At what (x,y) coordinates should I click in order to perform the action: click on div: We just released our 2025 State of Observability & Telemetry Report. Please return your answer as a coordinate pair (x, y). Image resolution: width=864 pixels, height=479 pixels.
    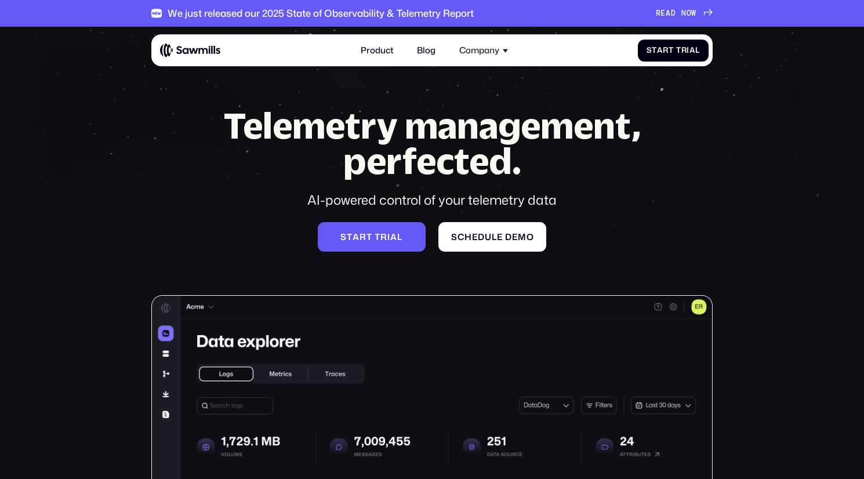
    Looking at the image, I should click on (321, 13).